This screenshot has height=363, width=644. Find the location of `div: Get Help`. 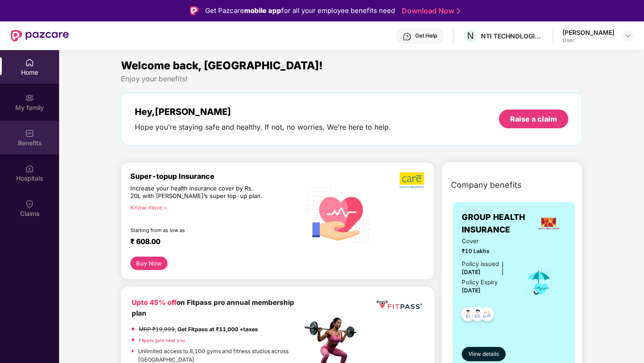

div: Get Help is located at coordinates (426, 36).